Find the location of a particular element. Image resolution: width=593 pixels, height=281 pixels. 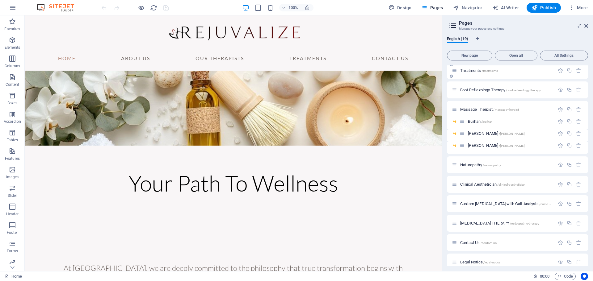

p: Content is located at coordinates (12, 85).